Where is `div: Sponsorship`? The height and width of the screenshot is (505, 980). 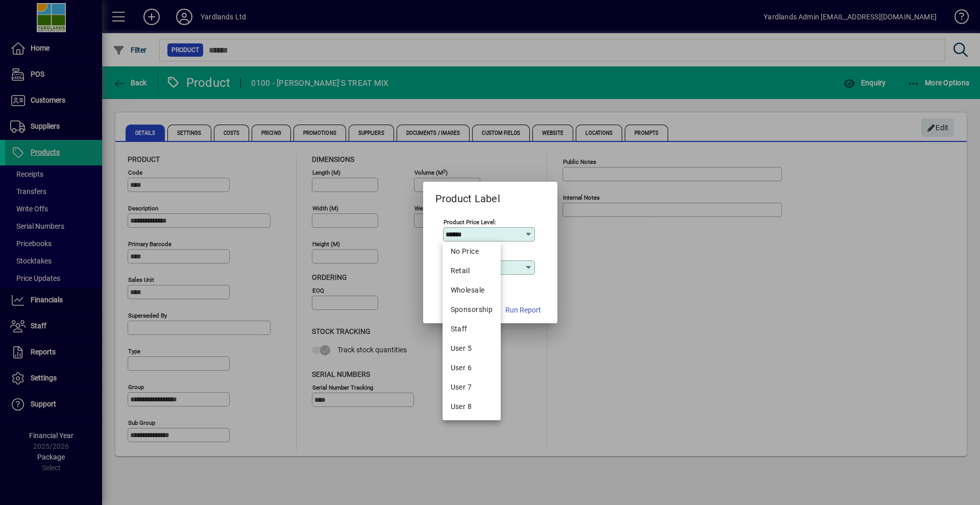 div: Sponsorship is located at coordinates (471, 310).